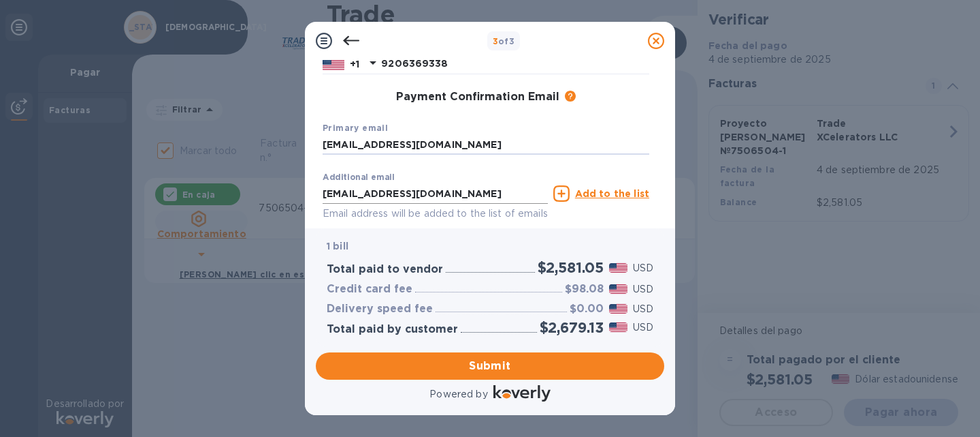 The width and height of the screenshot is (980, 437). I want to click on h2: $2,679.13, so click(572, 327).